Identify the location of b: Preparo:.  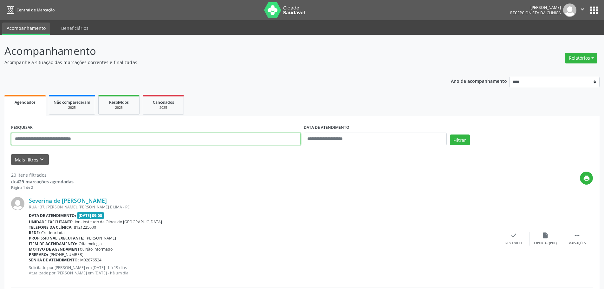
(38, 254).